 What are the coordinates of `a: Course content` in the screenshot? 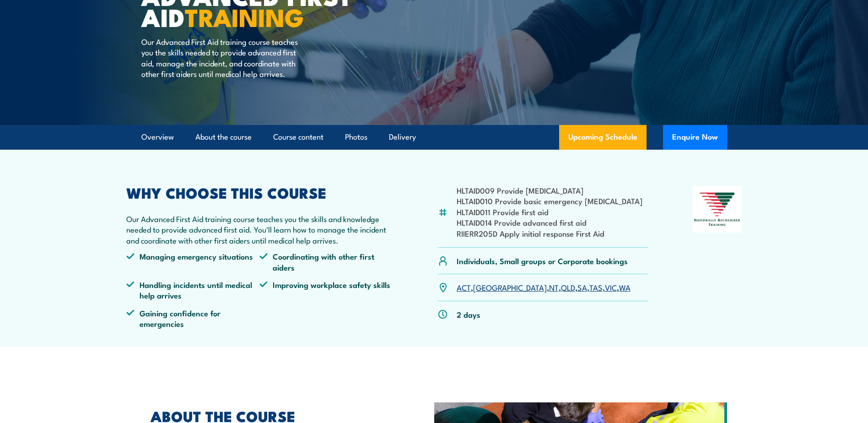 It's located at (299, 137).